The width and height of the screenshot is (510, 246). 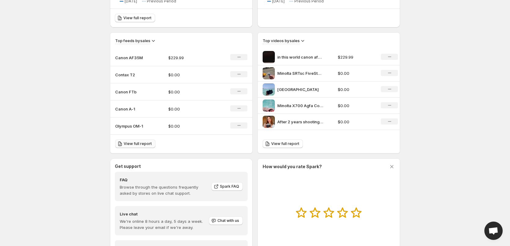 I want to click on img: Minolta SRTsc FiveStar 35-75mm Kodak ColorPlus 200 kodakcolorplus200 kodak film filmphotography f..., so click(x=269, y=73).